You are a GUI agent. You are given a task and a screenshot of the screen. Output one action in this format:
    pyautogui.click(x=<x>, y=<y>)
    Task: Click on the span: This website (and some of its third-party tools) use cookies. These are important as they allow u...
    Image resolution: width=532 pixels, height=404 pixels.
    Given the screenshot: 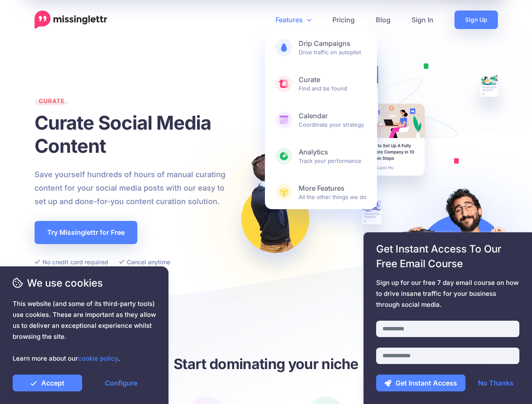 What is the action you would take?
    pyautogui.click(x=84, y=331)
    